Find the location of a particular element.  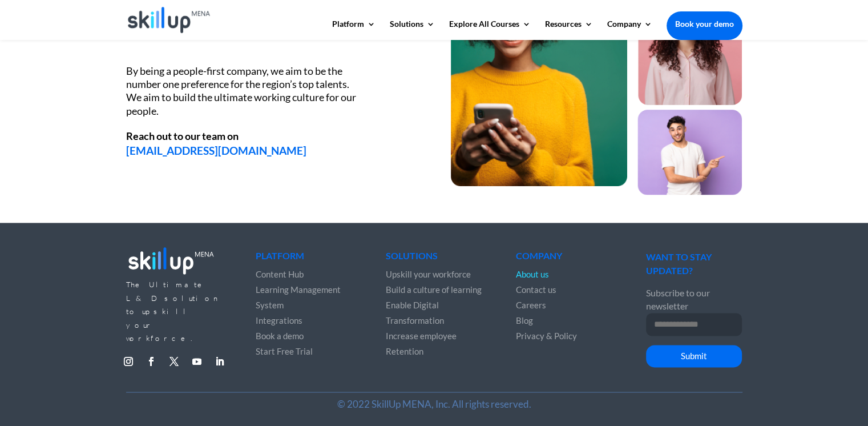

strong: Reach out to our team on is located at coordinates (182, 136).